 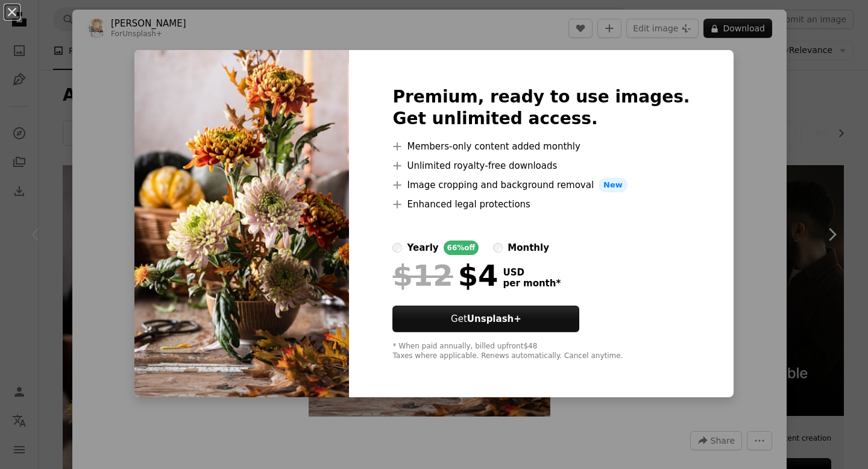 I want to click on li: Members-only content added monthly, so click(x=540, y=146).